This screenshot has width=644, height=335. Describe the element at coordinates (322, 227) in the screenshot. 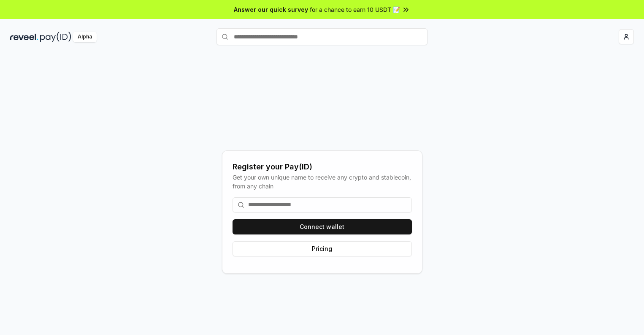

I see `button: Connect wallet` at that location.